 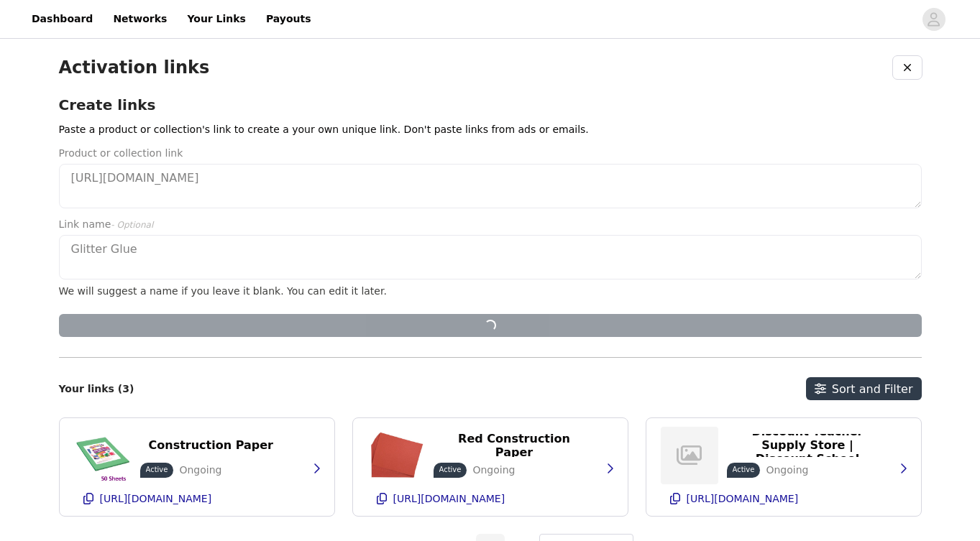 What do you see at coordinates (210, 446) in the screenshot?
I see `button: Construction Paper` at bounding box center [210, 446].